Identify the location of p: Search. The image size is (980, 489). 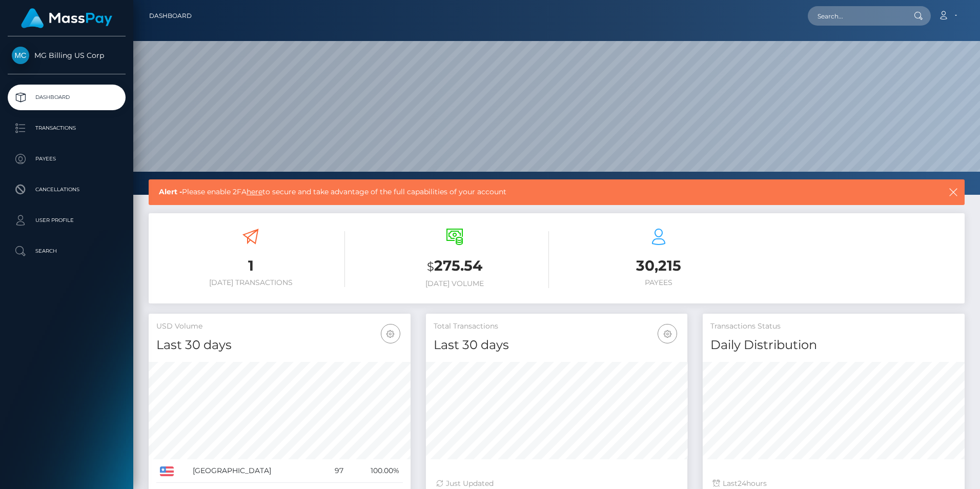
(67, 251).